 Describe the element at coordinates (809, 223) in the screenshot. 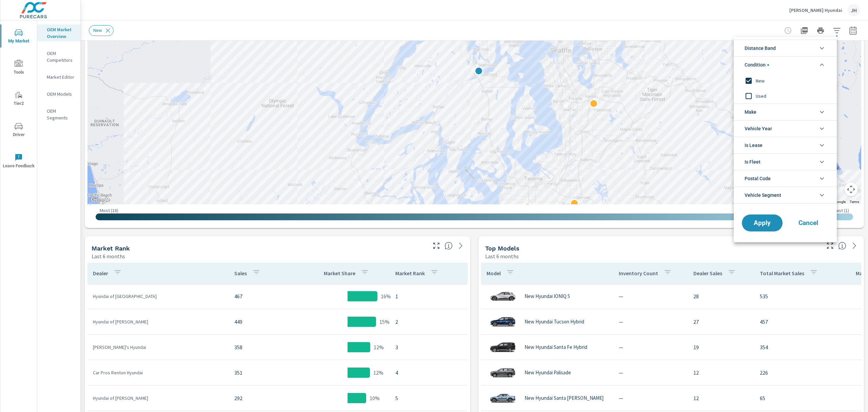

I see `button: Cancel` at that location.